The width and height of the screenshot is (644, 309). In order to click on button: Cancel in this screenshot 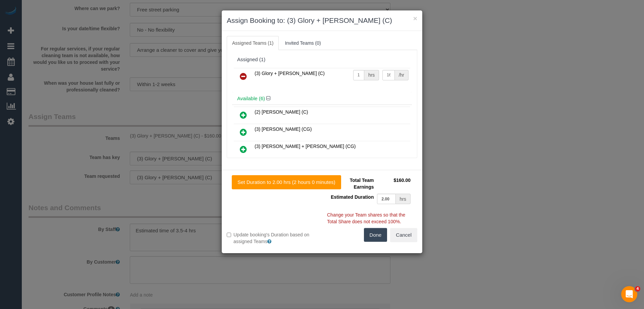, I will do `click(403, 235)`.